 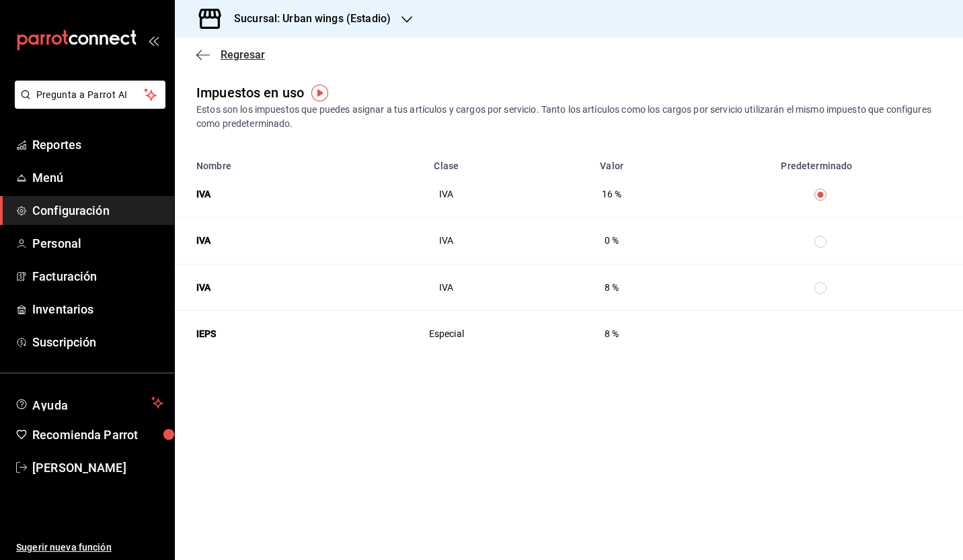 I want to click on span: Configuración, so click(x=97, y=210).